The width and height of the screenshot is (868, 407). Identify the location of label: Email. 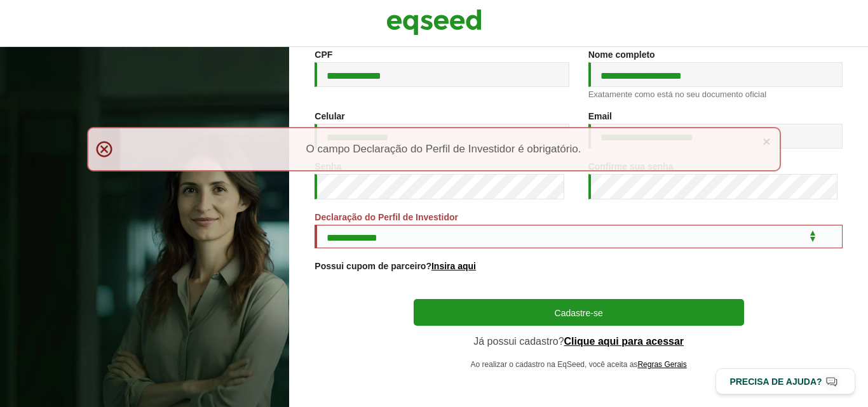
(600, 117).